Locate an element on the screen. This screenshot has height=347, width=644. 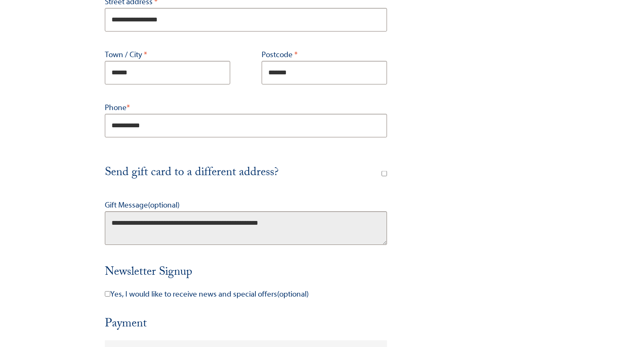
h3: Newsletter Signup is located at coordinates (246, 273).